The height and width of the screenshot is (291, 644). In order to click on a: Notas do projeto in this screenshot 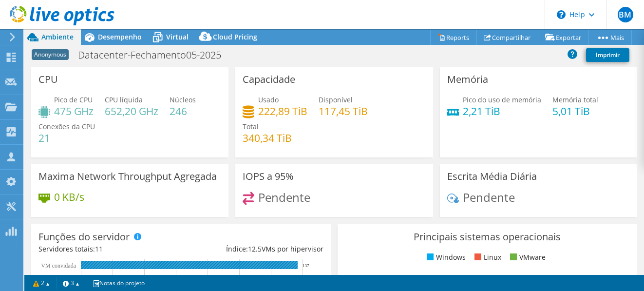, I will do `click(118, 282)`.